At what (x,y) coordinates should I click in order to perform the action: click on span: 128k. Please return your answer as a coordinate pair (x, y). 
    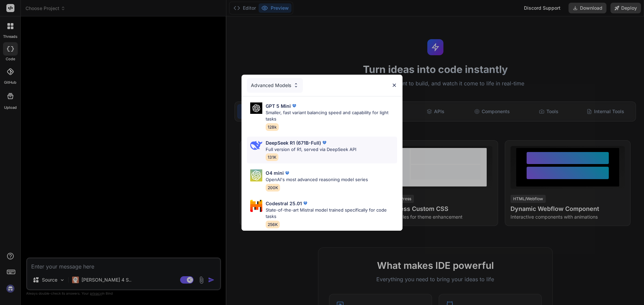
    Looking at the image, I should click on (272, 127).